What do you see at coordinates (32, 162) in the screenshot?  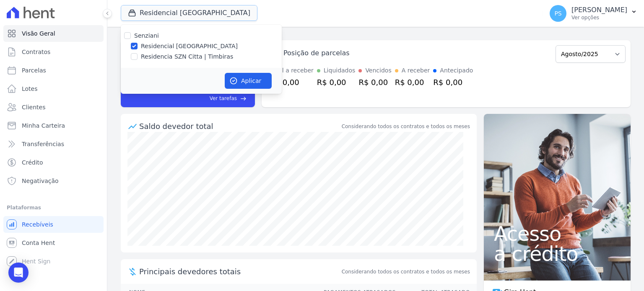 I see `span: Crédito` at bounding box center [32, 162].